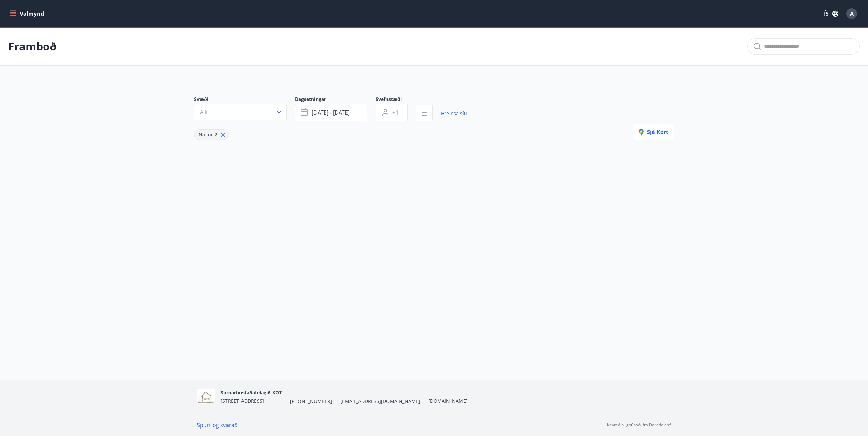 The width and height of the screenshot is (868, 436). I want to click on img: t9tqzh1e9P7HFz4OzbTe84FEGggHXmUwTnccQYsY.png, so click(206, 397).